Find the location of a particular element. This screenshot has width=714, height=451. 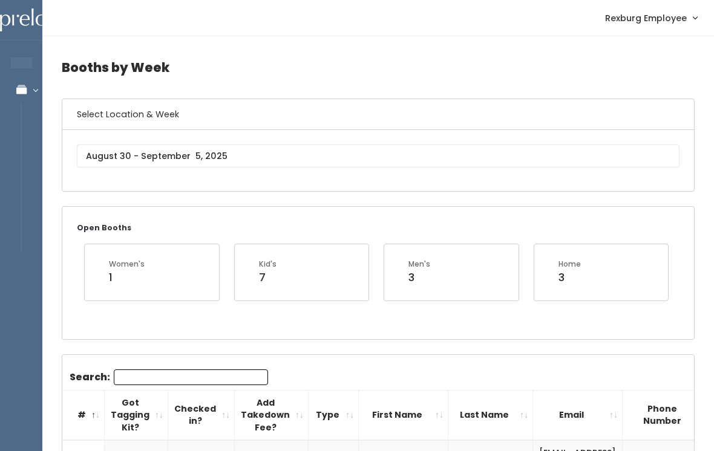

th: Phone Number: activate to sort column ascending is located at coordinates (668, 415).